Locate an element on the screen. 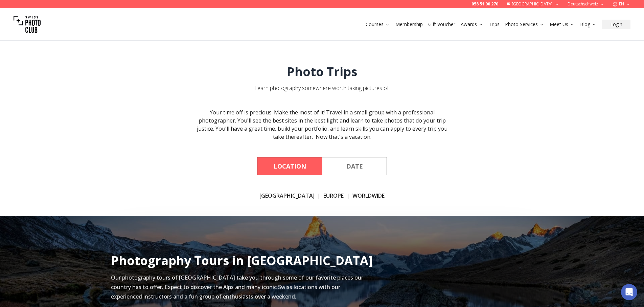 The width and height of the screenshot is (644, 307). div: Open Intercom Messenger is located at coordinates (629, 292).